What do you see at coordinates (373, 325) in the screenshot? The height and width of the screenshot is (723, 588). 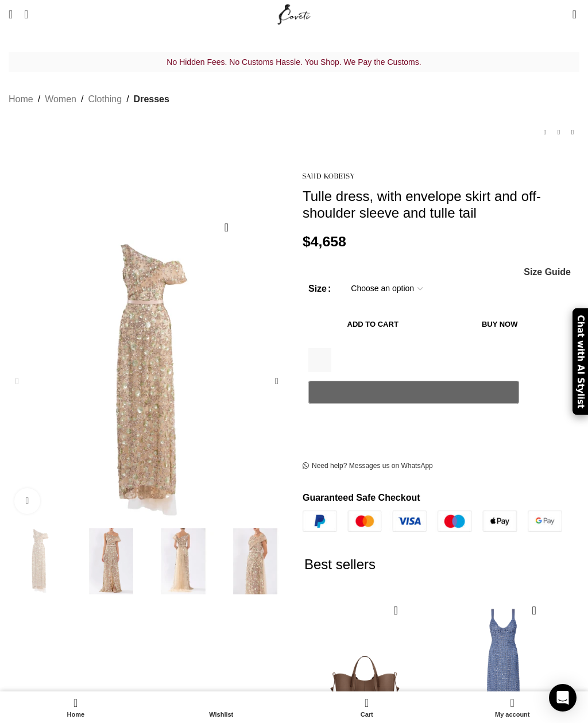 I see `button: Add to cart` at bounding box center [373, 325].